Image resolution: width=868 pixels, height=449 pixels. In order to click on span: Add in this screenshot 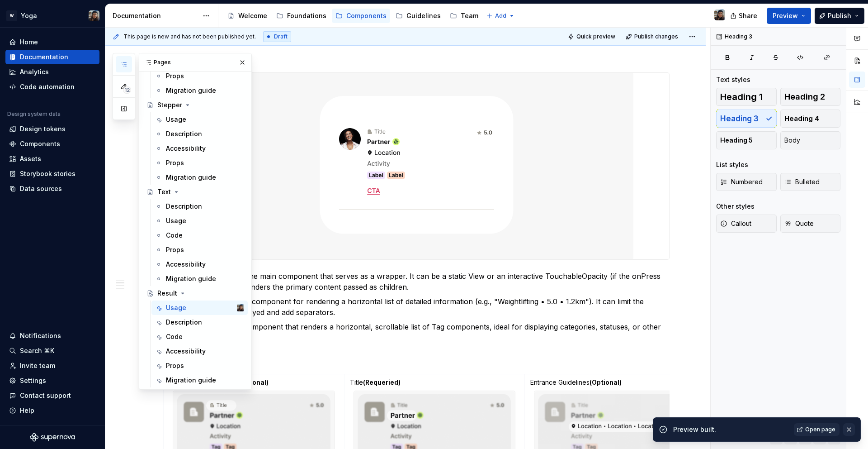, I will do `click(500, 16)`.